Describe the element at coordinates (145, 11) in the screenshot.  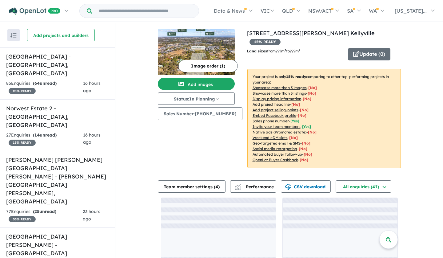
I see `input: Try estate name, suburb, builder or developer` at that location.